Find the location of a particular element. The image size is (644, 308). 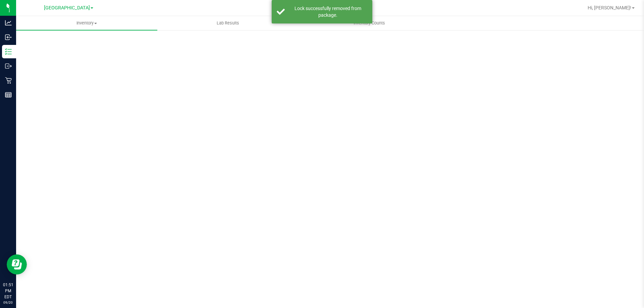

div: Lock successfully removed from package. is located at coordinates (328, 12).